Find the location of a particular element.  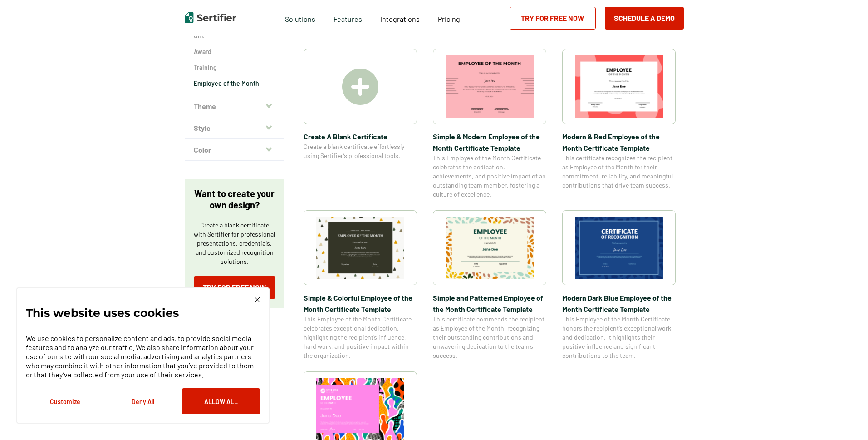

button: Schedule a Demo is located at coordinates (644, 18).